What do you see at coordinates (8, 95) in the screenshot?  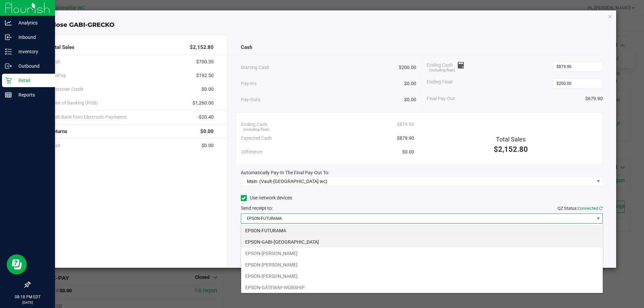 I see `inline-svg: Reports` at bounding box center [8, 95].